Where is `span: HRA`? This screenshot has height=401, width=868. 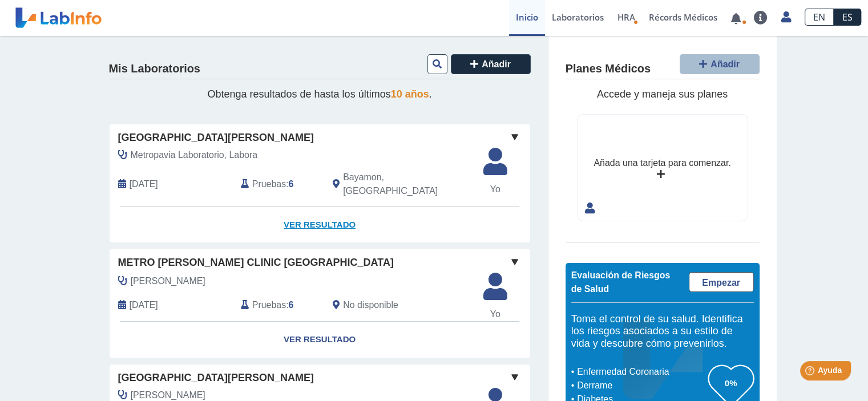
span: HRA is located at coordinates (626, 17).